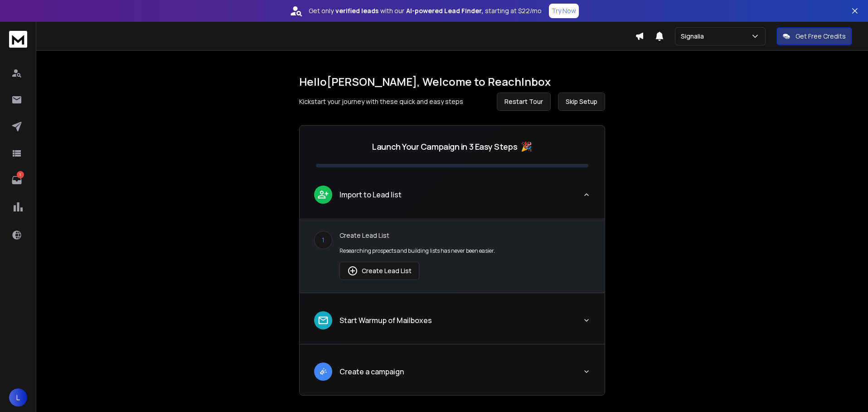 This screenshot has width=868, height=412. I want to click on p: Create Lead List, so click(465, 235).